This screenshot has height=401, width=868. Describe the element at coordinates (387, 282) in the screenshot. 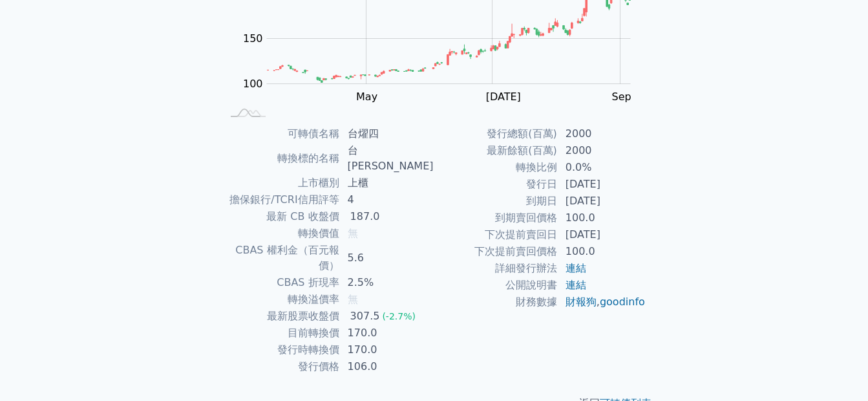

I see `td: 2.5%` at that location.